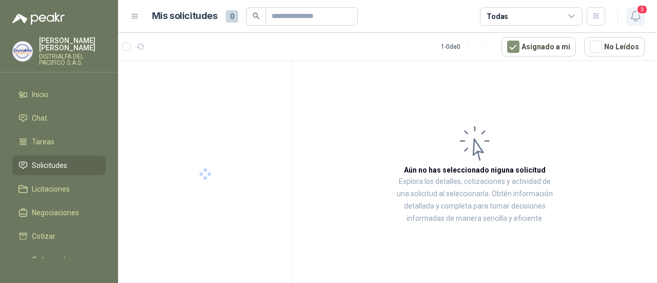 Image resolution: width=657 pixels, height=283 pixels. Describe the element at coordinates (59, 165) in the screenshot. I see `a: Solicitudes` at that location.